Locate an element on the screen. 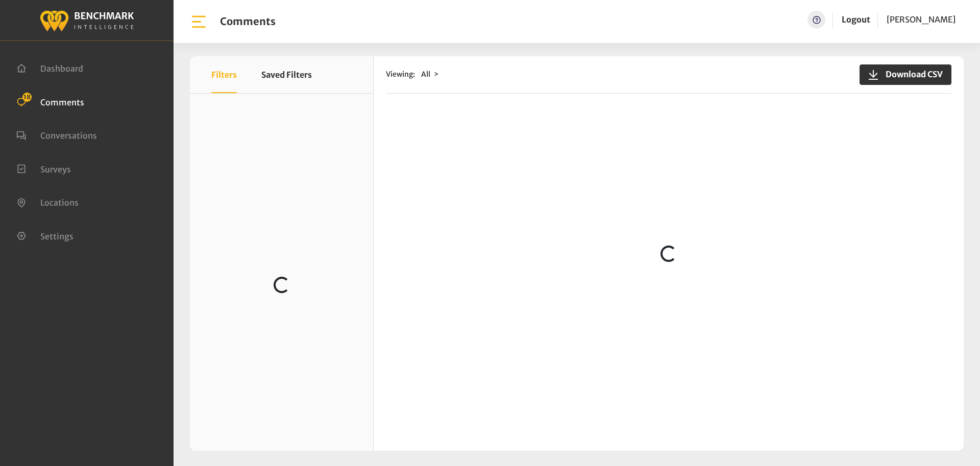 The width and height of the screenshot is (980, 466). span: Download CSV is located at coordinates (911, 74).